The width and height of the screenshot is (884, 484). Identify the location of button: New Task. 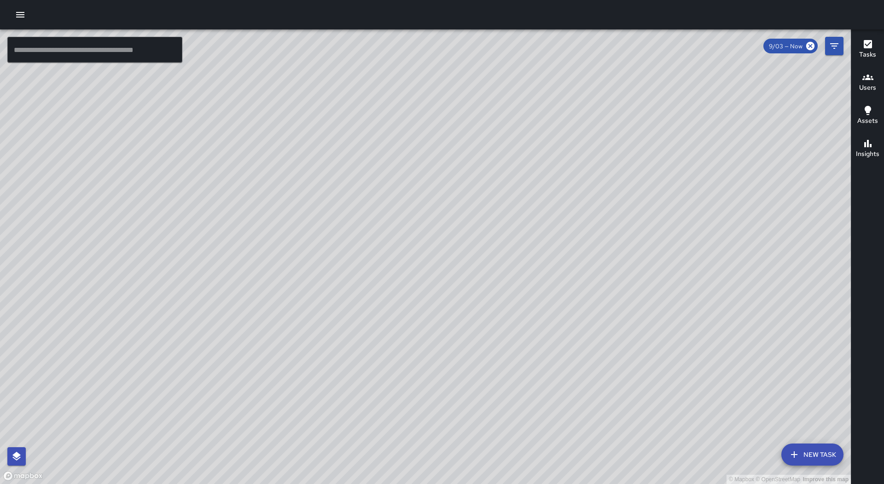
(812, 455).